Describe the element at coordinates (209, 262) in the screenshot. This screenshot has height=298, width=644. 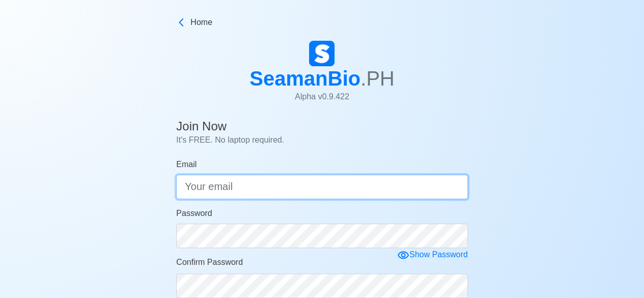
I see `span: Confirm Password` at that location.